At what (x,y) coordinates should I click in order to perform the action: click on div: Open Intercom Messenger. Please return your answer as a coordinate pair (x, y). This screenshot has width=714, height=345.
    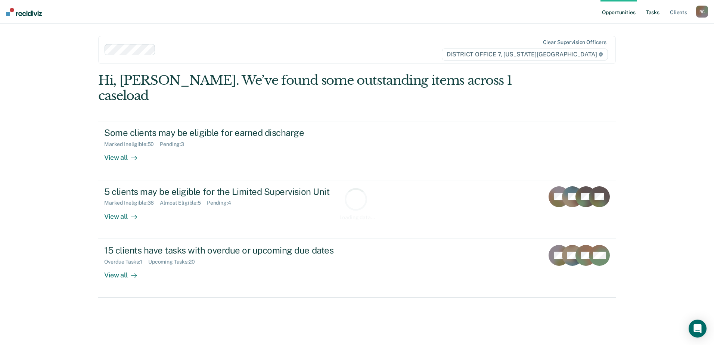
    Looking at the image, I should click on (698, 329).